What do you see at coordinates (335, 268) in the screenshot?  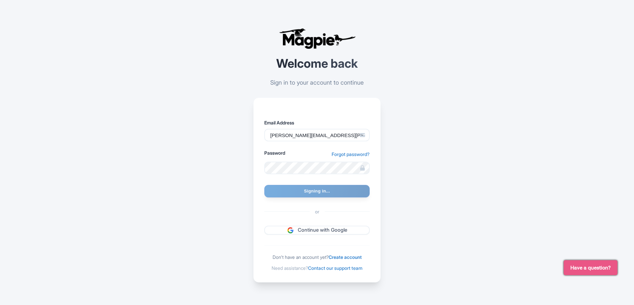 I see `a: Contact our support team` at bounding box center [335, 268].